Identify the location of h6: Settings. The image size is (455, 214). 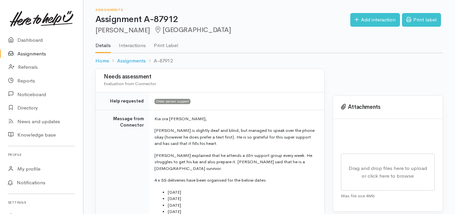
(41, 202).